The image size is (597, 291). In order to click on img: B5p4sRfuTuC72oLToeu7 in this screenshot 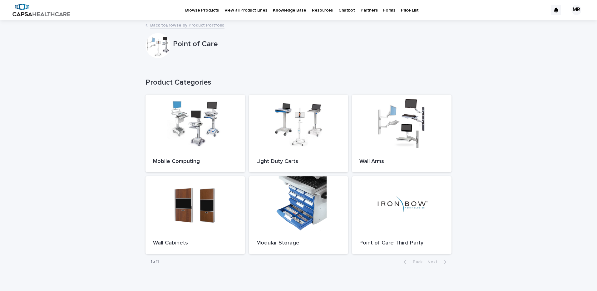, I will do `click(41, 10)`.